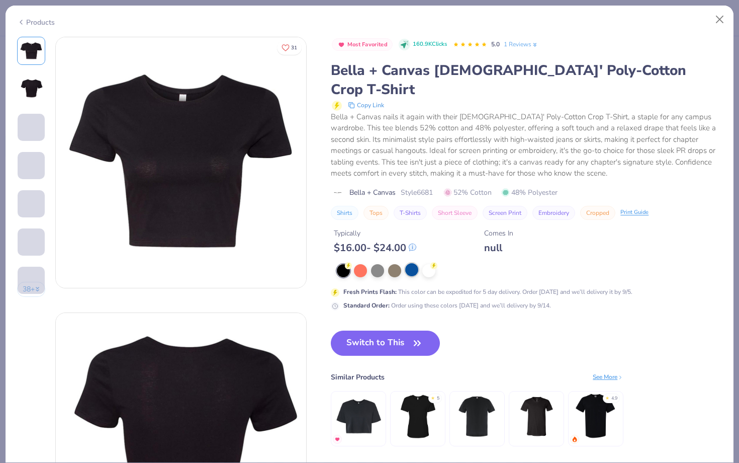 The image size is (739, 463). Describe the element at coordinates (596, 416) in the screenshot. I see `img: Comfort Colors Adult Heavyweight RS Pocket T-Shirt` at that location.